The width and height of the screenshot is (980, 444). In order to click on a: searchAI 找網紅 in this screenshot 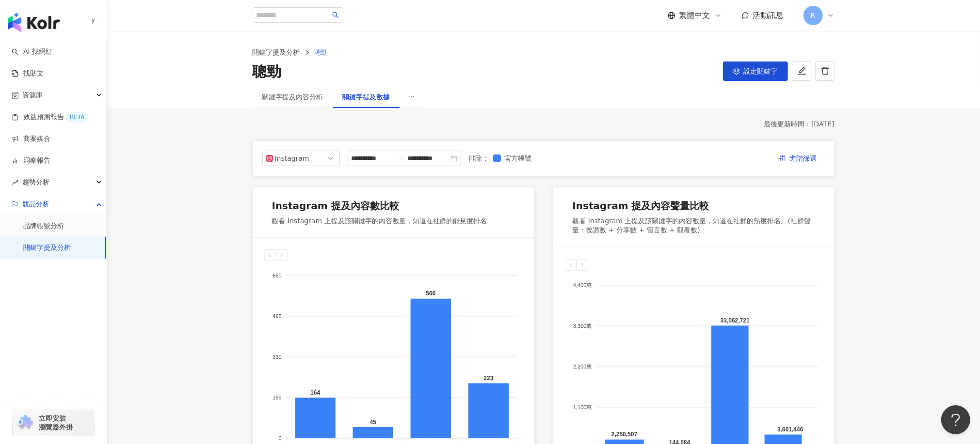, I will do `click(32, 52)`.